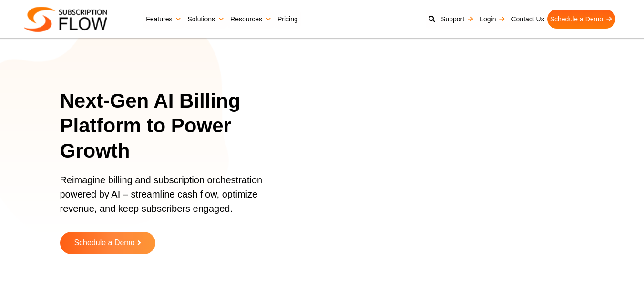 Image resolution: width=644 pixels, height=289 pixels. Describe the element at coordinates (65, 19) in the screenshot. I see `img: Subscriptionflow` at that location.